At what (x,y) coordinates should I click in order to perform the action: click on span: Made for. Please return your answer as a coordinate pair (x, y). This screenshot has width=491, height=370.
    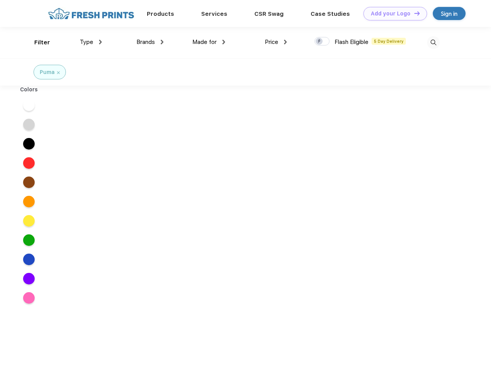
    Looking at the image, I should click on (204, 42).